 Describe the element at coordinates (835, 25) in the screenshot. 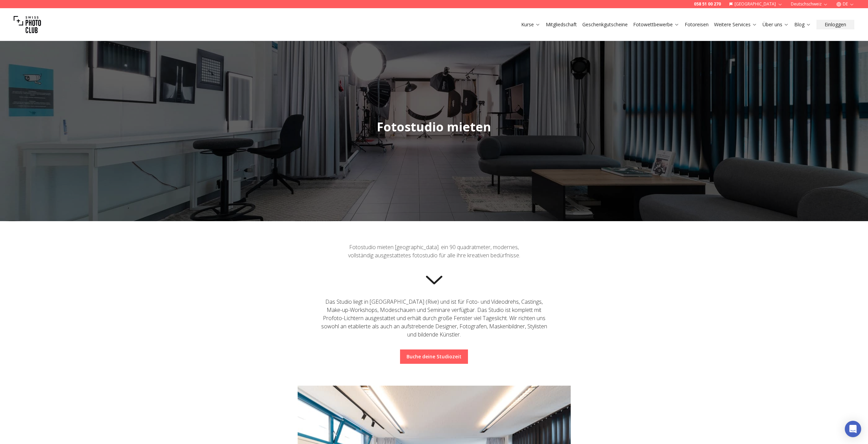

I see `button: Einloggen` at that location.